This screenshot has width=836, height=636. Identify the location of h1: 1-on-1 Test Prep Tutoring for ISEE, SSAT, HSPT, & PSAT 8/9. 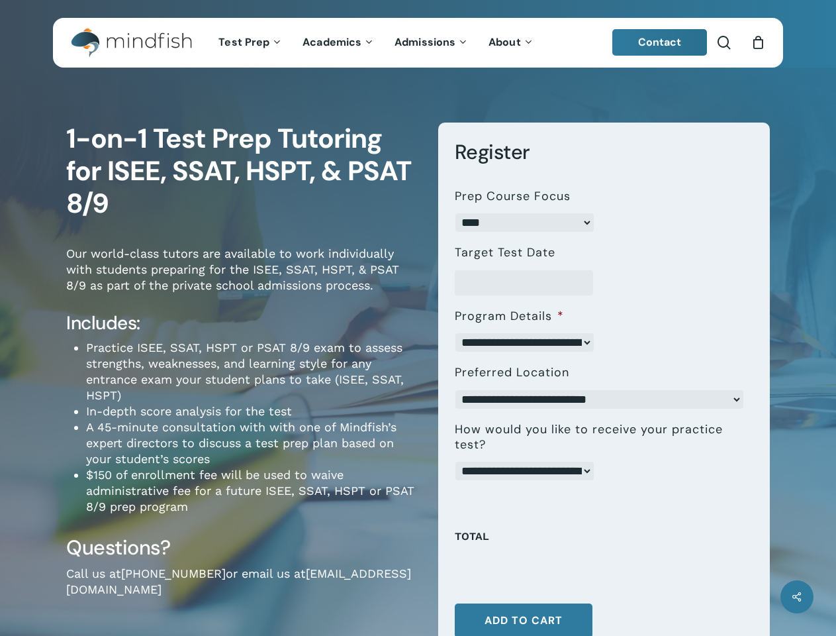
(242, 172).